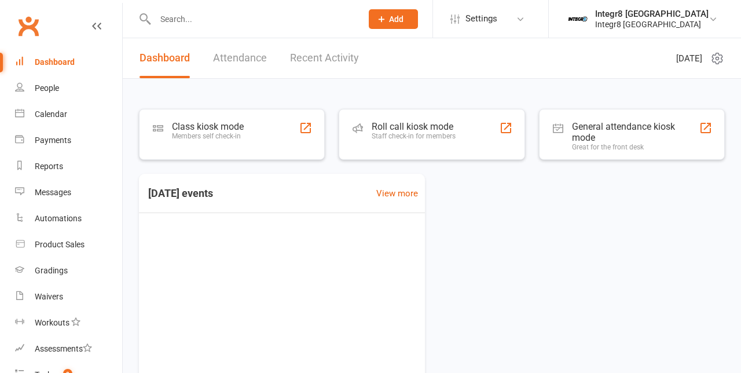 This screenshot has width=741, height=373. What do you see at coordinates (68, 297) in the screenshot?
I see `a: Waivers` at bounding box center [68, 297].